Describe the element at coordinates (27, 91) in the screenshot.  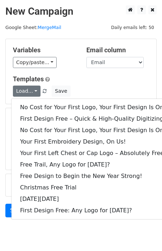
I see `a: Load...` at that location.